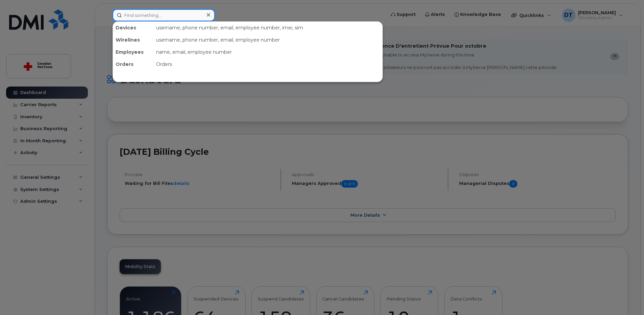 This screenshot has height=315, width=644. What do you see at coordinates (133, 52) in the screenshot?
I see `div: Employees` at bounding box center [133, 52].